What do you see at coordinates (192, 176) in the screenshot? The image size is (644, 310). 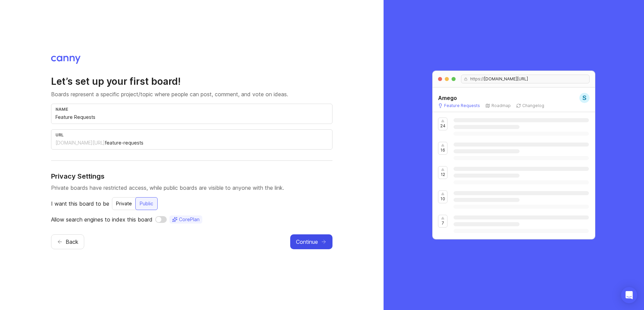 I see `h4: Privacy Settings` at bounding box center [192, 176].